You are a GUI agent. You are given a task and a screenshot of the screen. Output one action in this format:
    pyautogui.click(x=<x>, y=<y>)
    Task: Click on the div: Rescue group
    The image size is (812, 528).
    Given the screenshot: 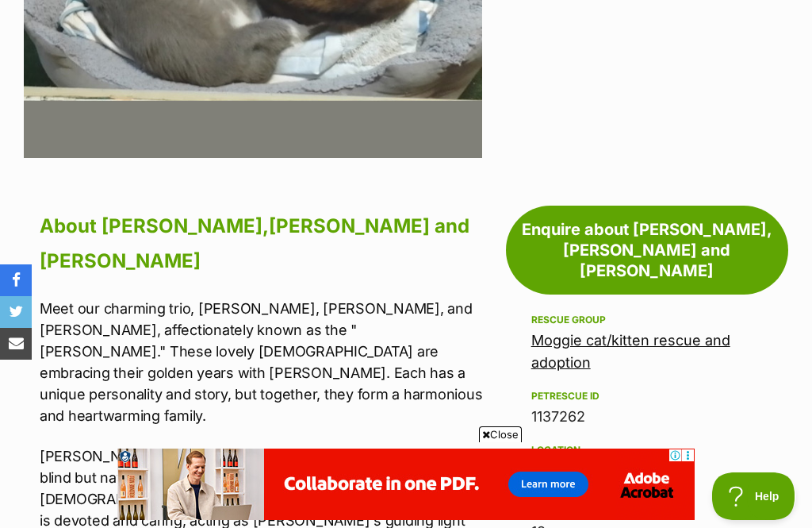 What is the action you would take?
    pyautogui.click(x=647, y=319)
    